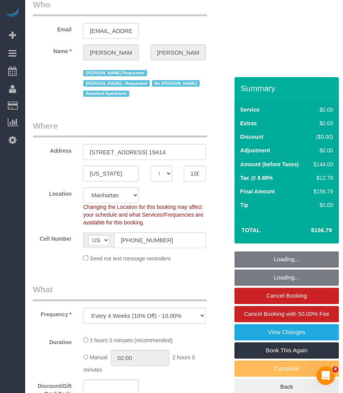 The width and height of the screenshot is (343, 393). What do you see at coordinates (12, 13) in the screenshot?
I see `a: Automaid Logo` at bounding box center [12, 13].